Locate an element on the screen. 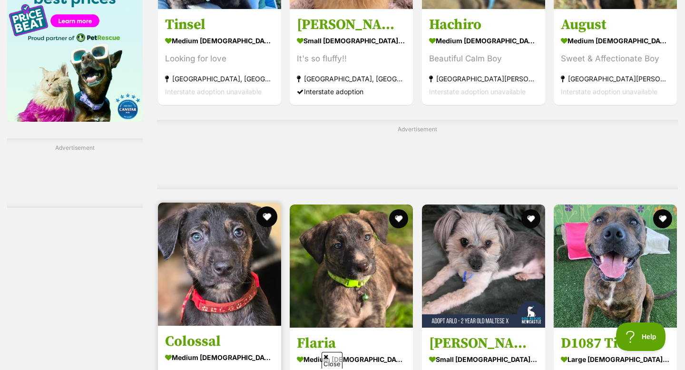 This screenshot has width=685, height=370. h3: August is located at coordinates (615, 24).